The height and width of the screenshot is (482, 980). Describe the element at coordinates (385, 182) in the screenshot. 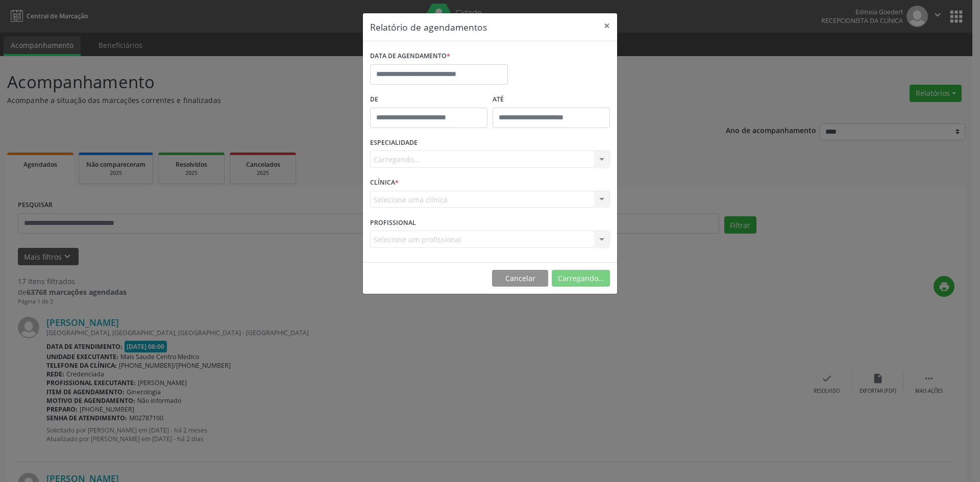

I see `label: CLÍNICA` at that location.